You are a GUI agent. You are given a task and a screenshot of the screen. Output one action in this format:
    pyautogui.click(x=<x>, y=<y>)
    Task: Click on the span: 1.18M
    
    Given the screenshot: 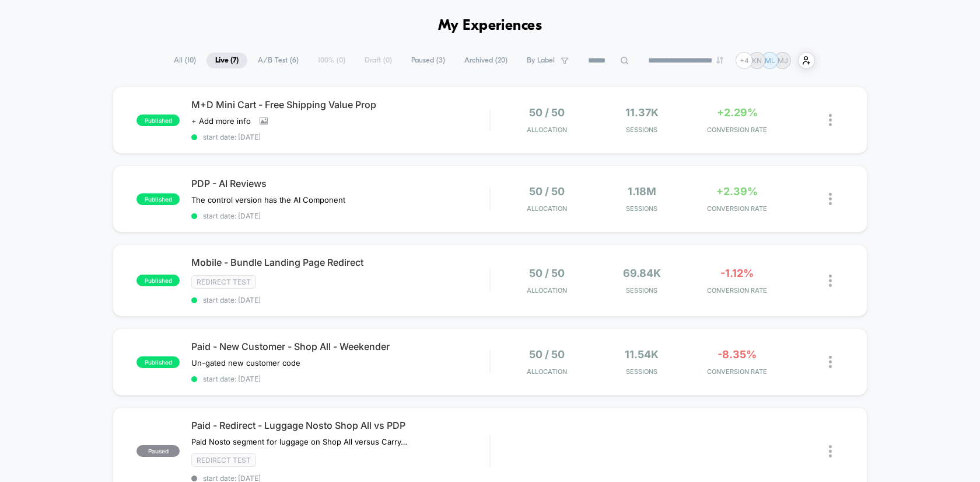 What is the action you would take?
    pyautogui.click(x=642, y=191)
    